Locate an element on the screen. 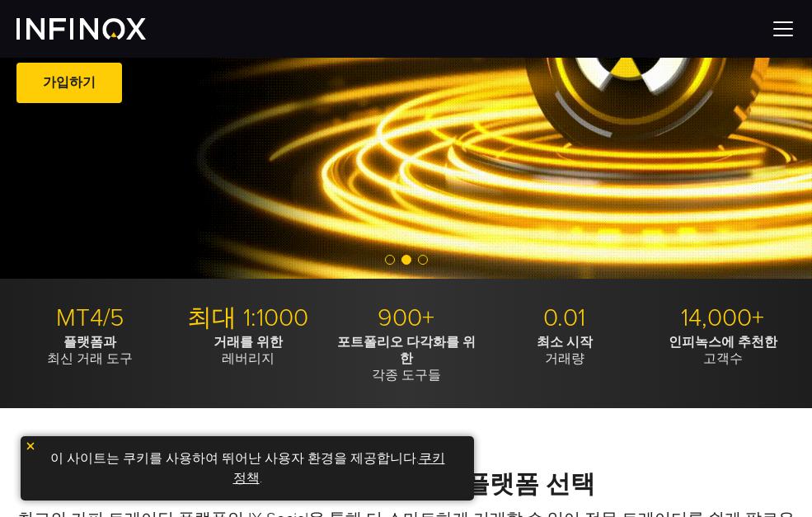 The width and height of the screenshot is (812, 517). p: 900+ is located at coordinates (405, 318).